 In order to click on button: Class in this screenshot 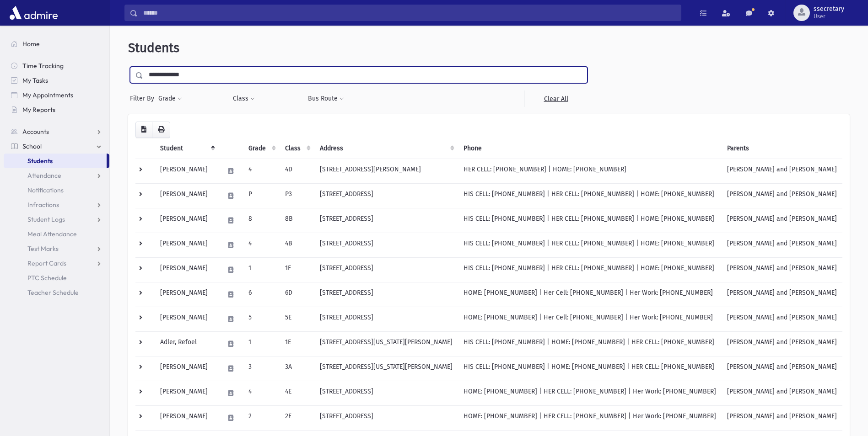, I will do `click(244, 99)`.